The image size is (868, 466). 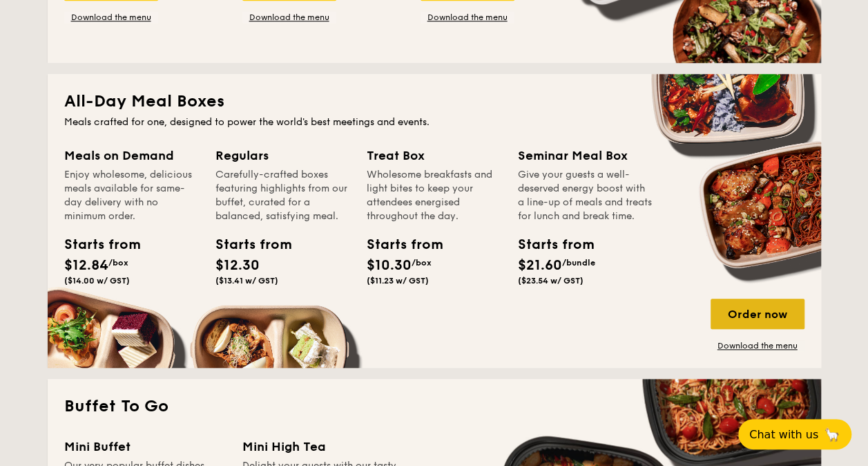 What do you see at coordinates (434, 406) in the screenshot?
I see `h2: Buffet To Go` at bounding box center [434, 406].